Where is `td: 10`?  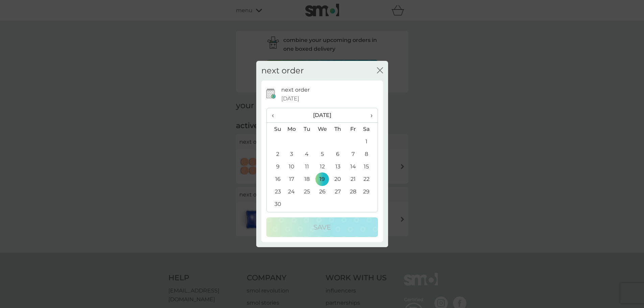 td: 10 is located at coordinates (292, 166).